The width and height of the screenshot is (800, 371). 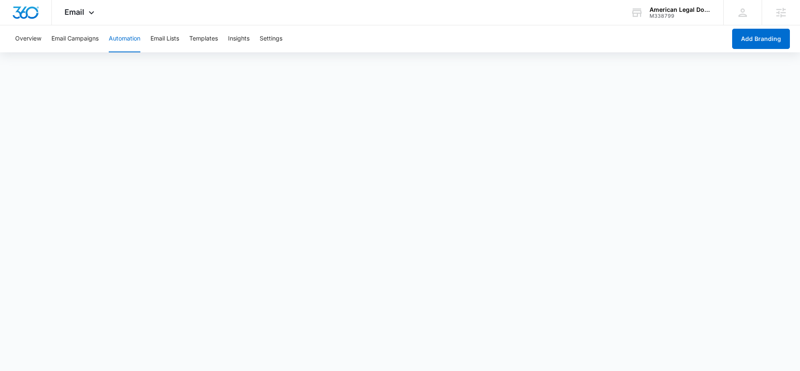 I want to click on span: Email, so click(x=74, y=12).